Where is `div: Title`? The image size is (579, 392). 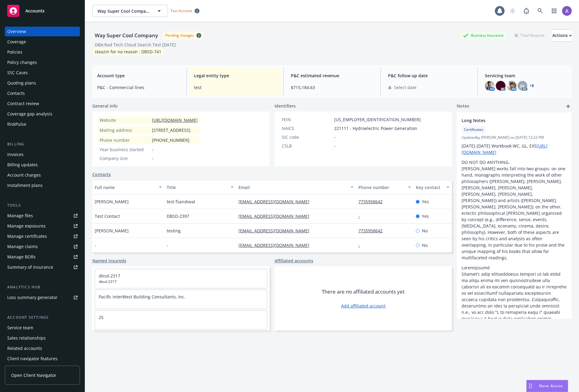
div: Title is located at coordinates (197, 187).